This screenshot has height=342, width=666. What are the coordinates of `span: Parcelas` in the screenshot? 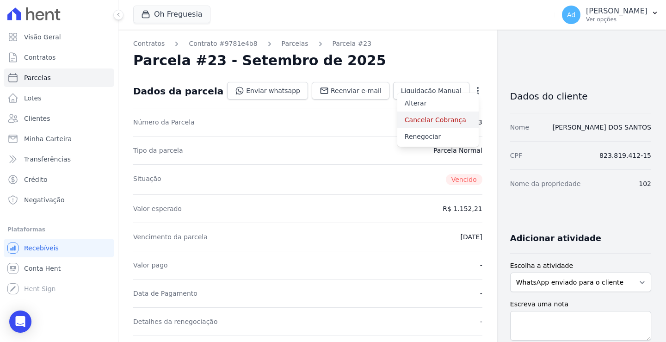 It's located at (37, 78).